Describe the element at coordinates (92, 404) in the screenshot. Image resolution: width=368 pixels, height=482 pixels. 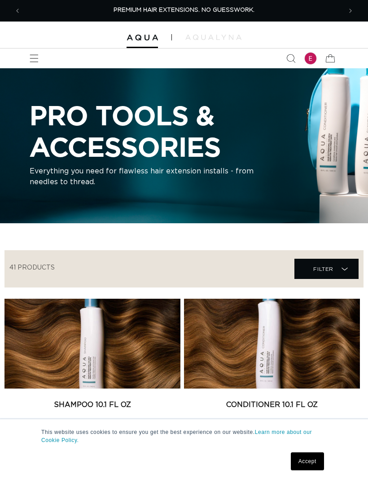
I see `a: Shampoo 10.1 fl oz` at that location.